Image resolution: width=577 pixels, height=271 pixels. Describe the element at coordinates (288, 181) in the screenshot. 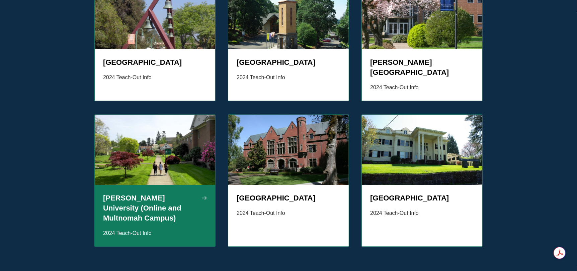

I see `a: By born1945 from Hillsboro, Oregon, USA - Marsh Hall, Pacific University, CC BY 2.0, https://comm...` at that location.